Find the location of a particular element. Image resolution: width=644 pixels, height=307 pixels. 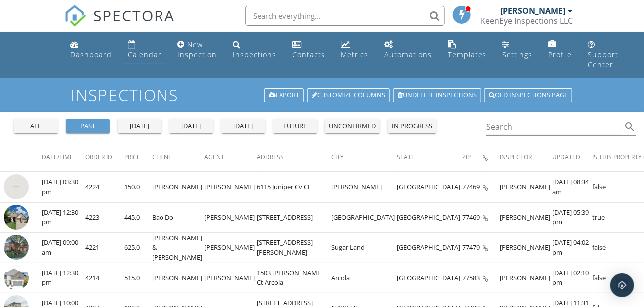

div: Templates is located at coordinates (467, 54).